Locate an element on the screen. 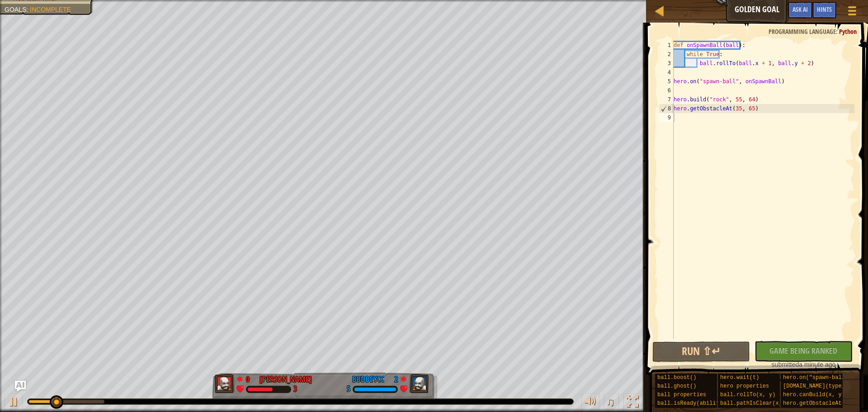  button: Toggle fullscreen is located at coordinates (632, 403).